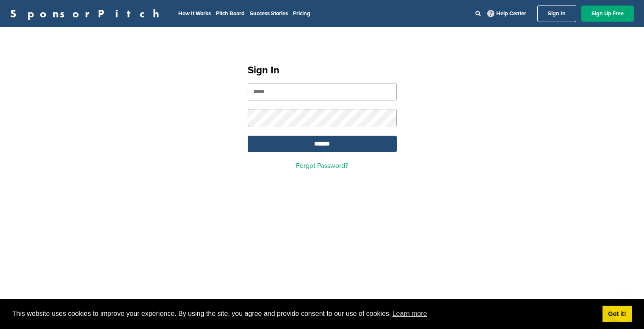 This screenshot has width=644, height=329. I want to click on a: Pricing, so click(301, 14).